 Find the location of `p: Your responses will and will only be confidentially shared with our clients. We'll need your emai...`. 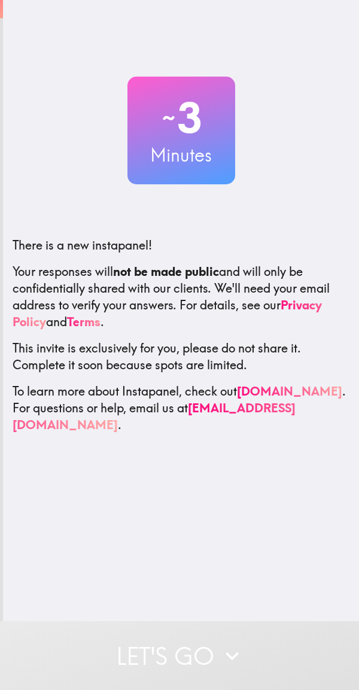

p: Your responses will and will only be confidentially shared with our clients. We'll need your emai... is located at coordinates (181, 297).